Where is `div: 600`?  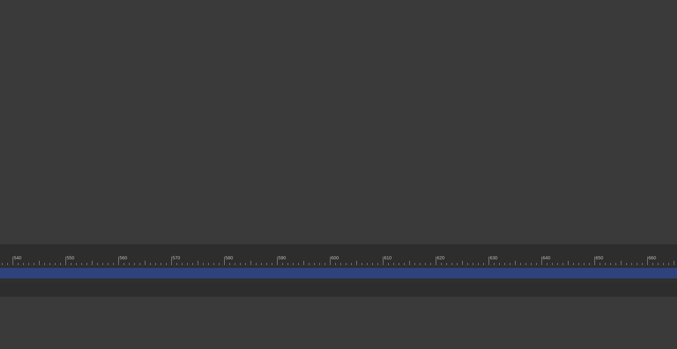 div: 600 is located at coordinates (336, 258).